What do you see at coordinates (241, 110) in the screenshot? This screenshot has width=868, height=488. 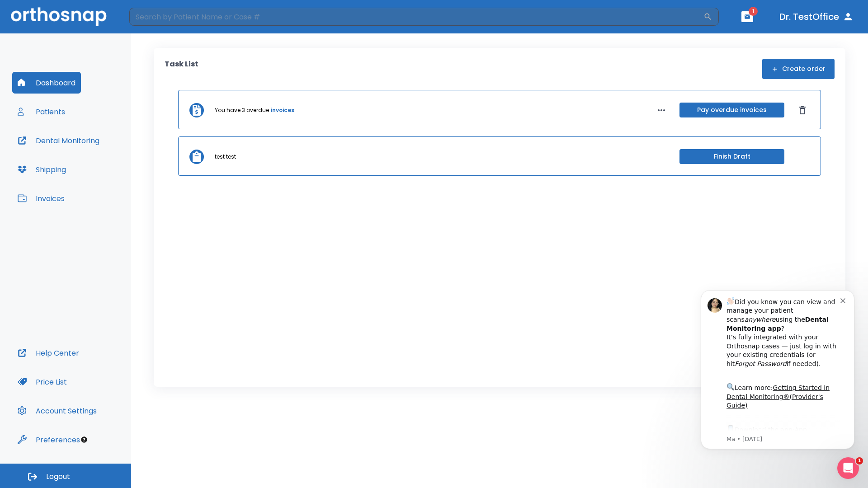 I see `p: You have 3 overdue` at bounding box center [241, 110].